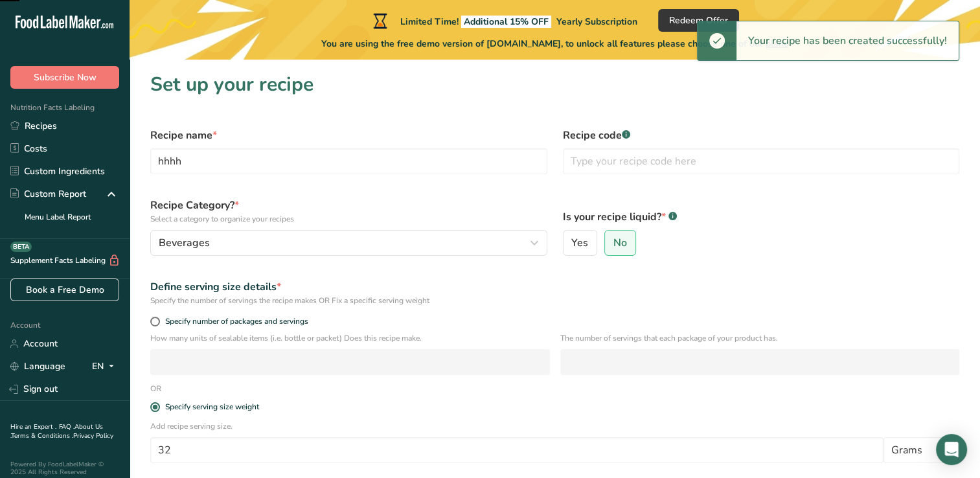  Describe the element at coordinates (555, 426) in the screenshot. I see `p: Add recipe serving size.` at that location.